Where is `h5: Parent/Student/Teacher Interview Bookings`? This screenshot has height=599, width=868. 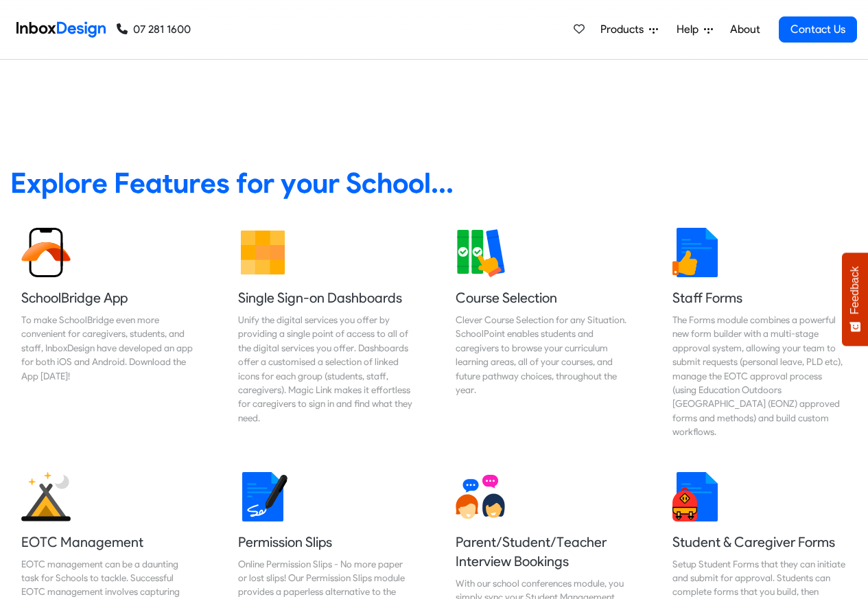
h5: Parent/Student/Teacher Interview Bookings is located at coordinates (543, 551).